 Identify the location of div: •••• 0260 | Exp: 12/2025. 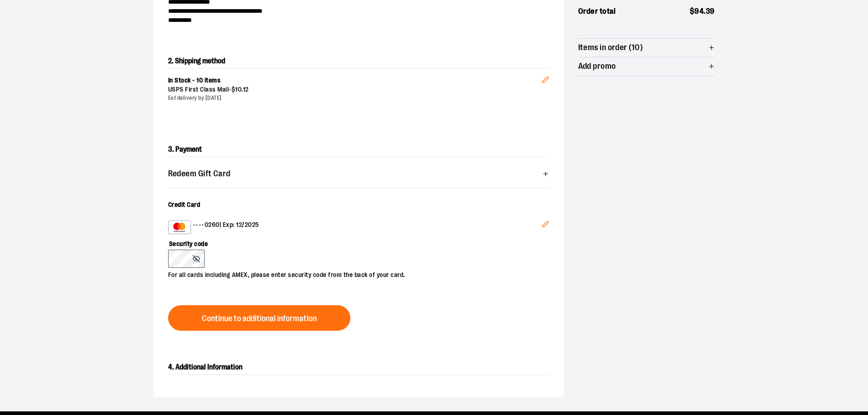
(355, 228).